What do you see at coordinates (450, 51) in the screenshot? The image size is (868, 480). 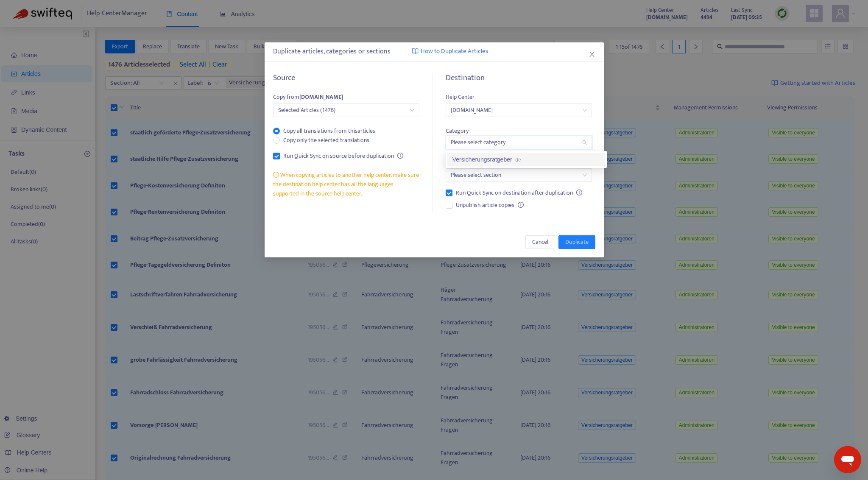 I see `a: How to Duplicate Articles` at bounding box center [450, 51].